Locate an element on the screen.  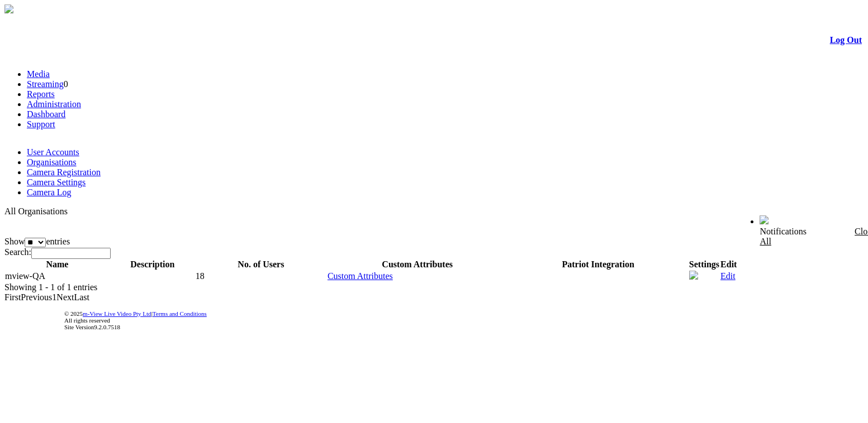
th: Custom Attributes is located at coordinates (417, 265).